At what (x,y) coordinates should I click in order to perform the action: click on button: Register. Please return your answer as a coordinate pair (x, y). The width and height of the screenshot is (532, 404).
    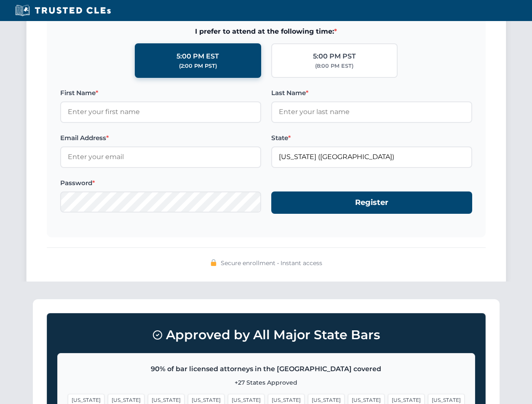
    Looking at the image, I should click on (371, 202).